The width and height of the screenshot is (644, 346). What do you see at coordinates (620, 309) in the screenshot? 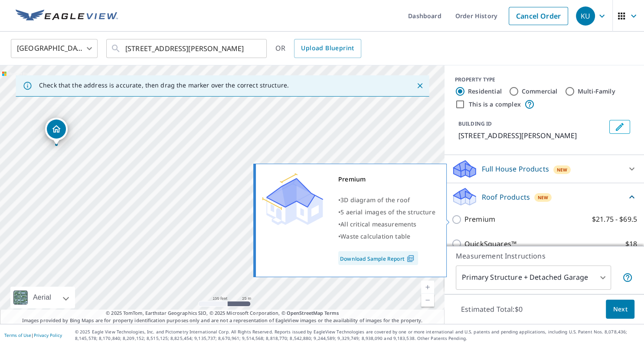
I see `button: Next` at bounding box center [620, 309].